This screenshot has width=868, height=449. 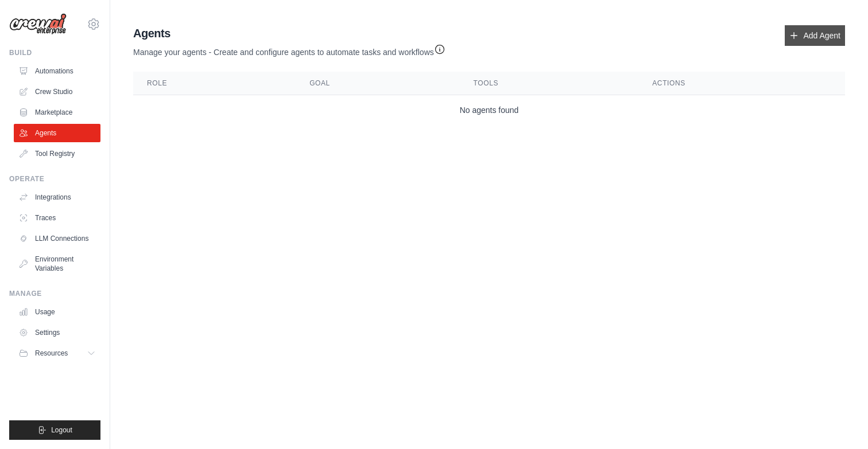 What do you see at coordinates (289, 33) in the screenshot?
I see `h2: Agents` at bounding box center [289, 33].